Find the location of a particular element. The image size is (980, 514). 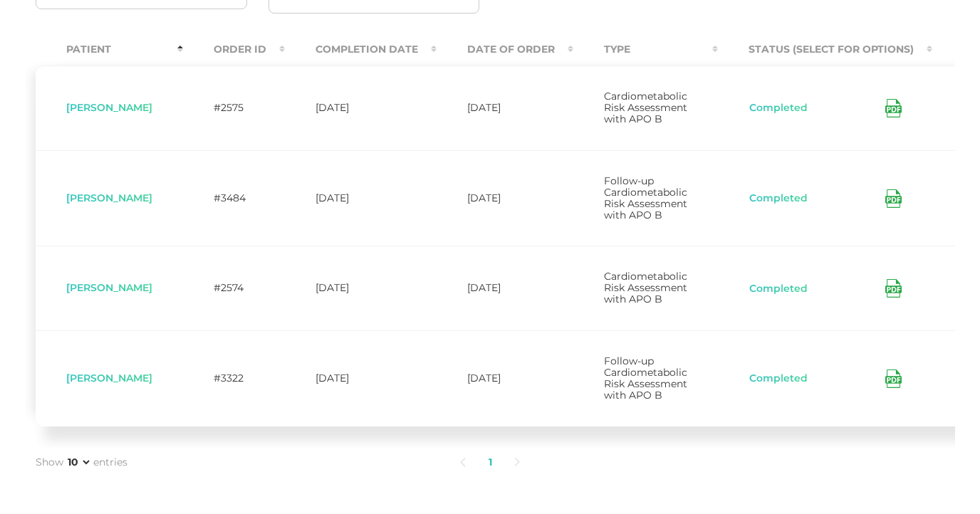

label: Show entries is located at coordinates (82, 463).